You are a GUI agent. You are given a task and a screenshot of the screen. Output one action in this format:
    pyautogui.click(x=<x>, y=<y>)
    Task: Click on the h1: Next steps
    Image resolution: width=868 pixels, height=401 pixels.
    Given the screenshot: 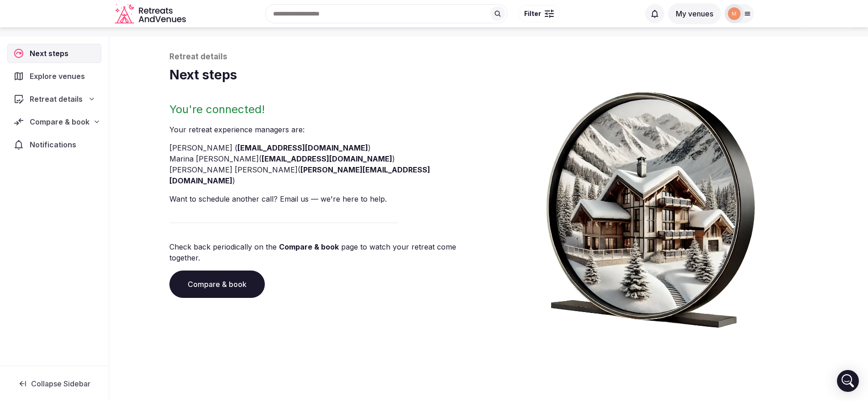 What is the action you would take?
    pyautogui.click(x=489, y=75)
    